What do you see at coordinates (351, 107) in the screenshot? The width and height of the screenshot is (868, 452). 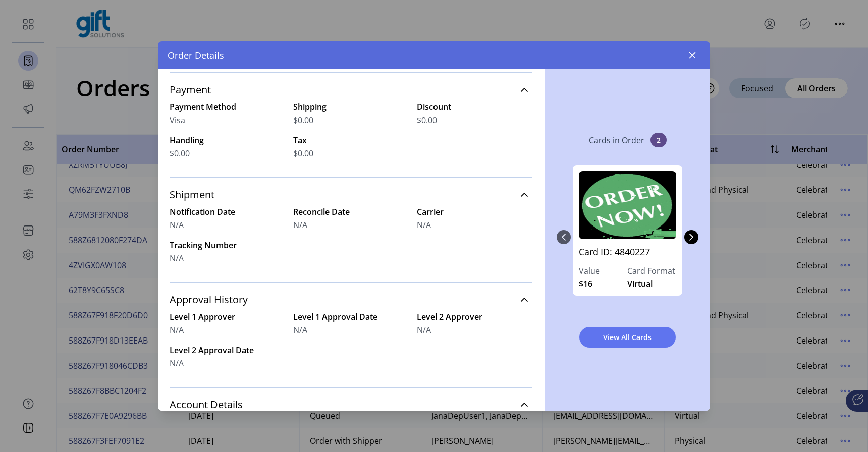 I see `label: Shipping` at bounding box center [351, 107].